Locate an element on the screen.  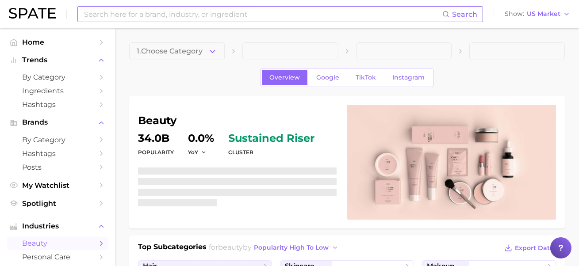
button: popularity high to low is located at coordinates (297, 248).